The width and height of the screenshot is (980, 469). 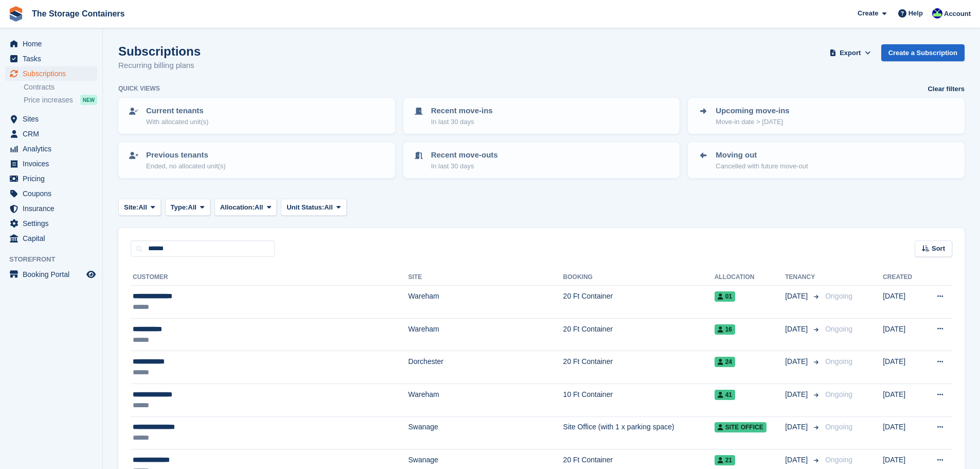 What do you see at coordinates (131, 208) in the screenshot?
I see `span: Site:` at bounding box center [131, 208].